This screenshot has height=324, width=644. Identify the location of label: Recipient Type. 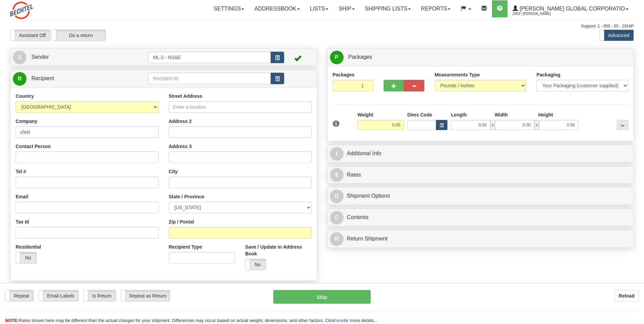
(186, 247).